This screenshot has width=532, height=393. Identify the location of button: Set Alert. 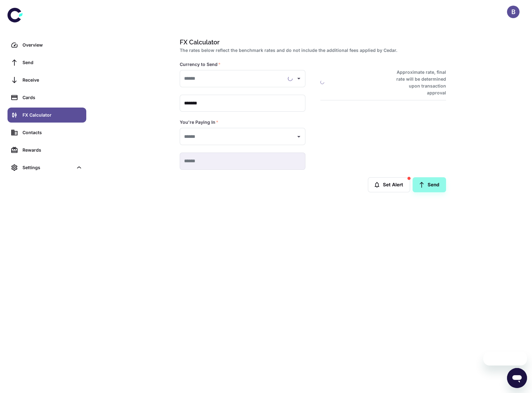
(389, 185).